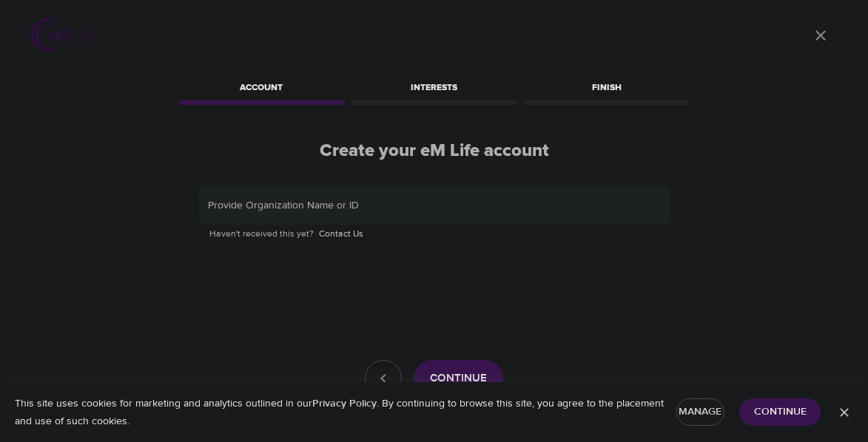 The height and width of the screenshot is (442, 868). What do you see at coordinates (701, 412) in the screenshot?
I see `span: Manage` at bounding box center [701, 412].